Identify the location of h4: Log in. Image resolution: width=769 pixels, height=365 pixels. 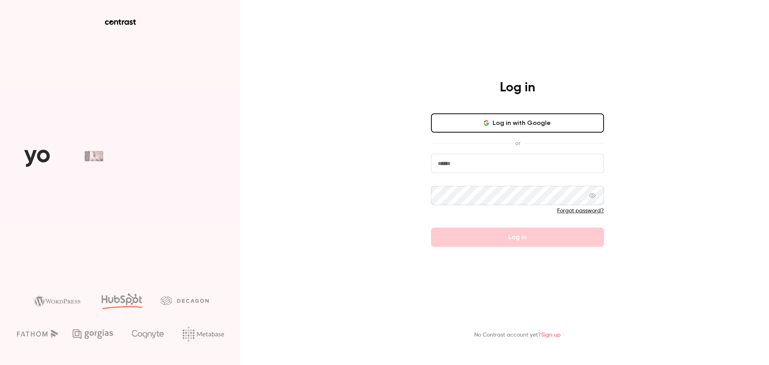
(518, 88).